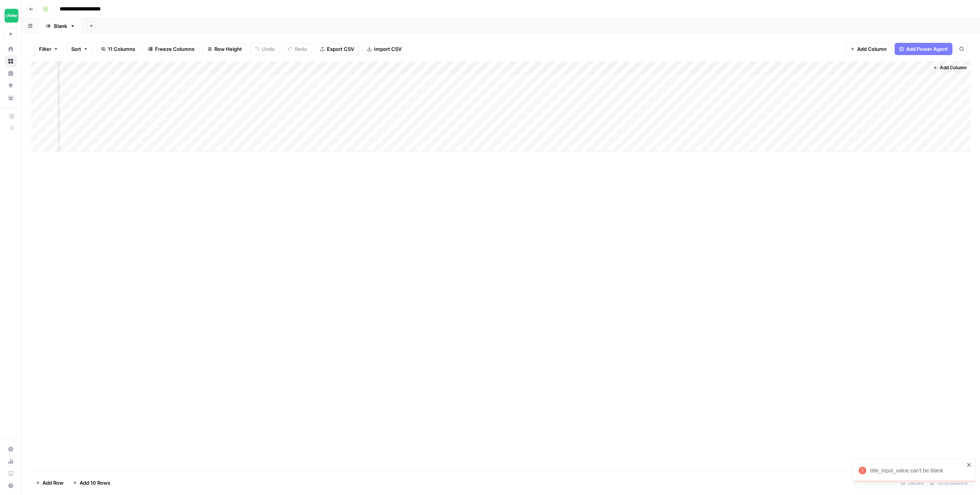  I want to click on span: Export CSV, so click(340, 49).